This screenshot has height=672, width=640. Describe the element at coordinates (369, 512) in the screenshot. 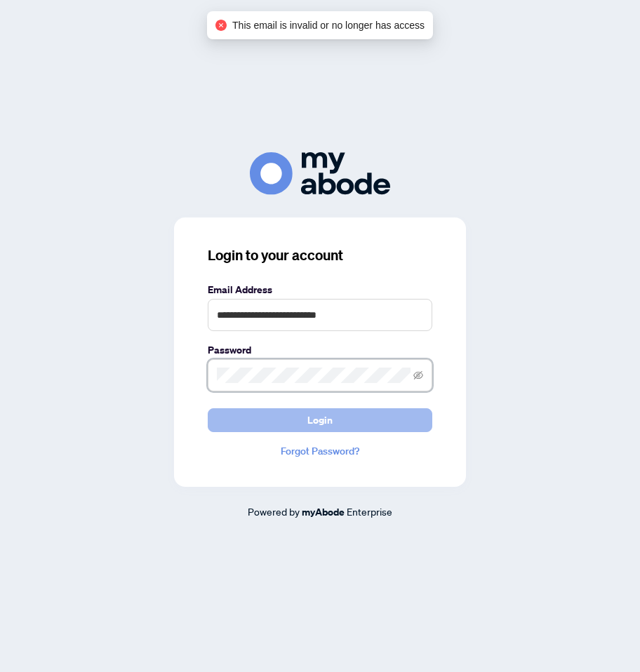

I see `span: Enterprise` at that location.